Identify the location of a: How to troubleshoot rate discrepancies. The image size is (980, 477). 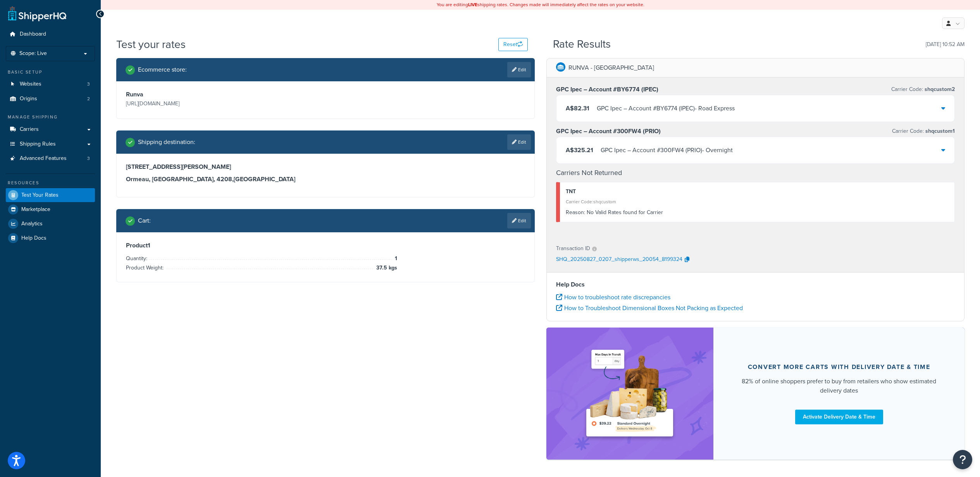
(613, 297).